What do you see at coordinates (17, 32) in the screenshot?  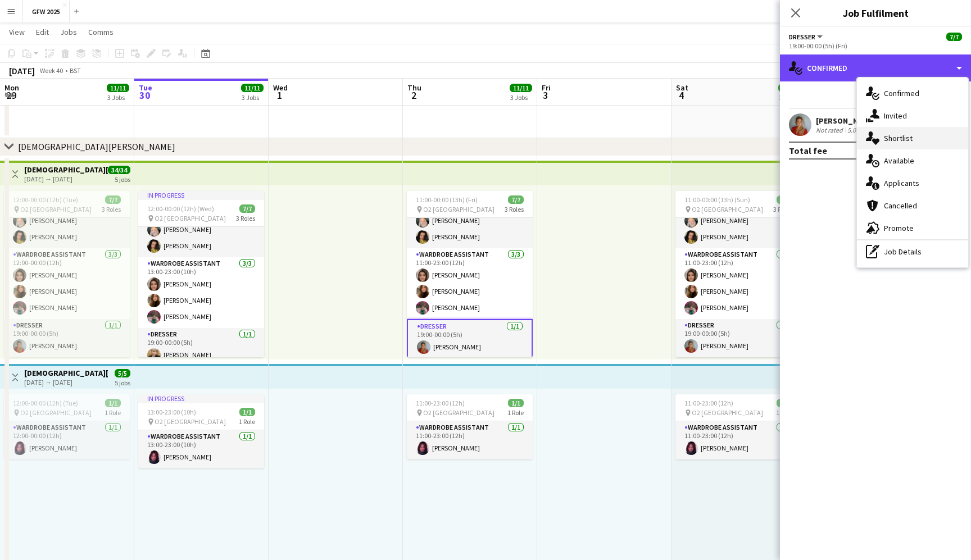 I see `span: View` at bounding box center [17, 32].